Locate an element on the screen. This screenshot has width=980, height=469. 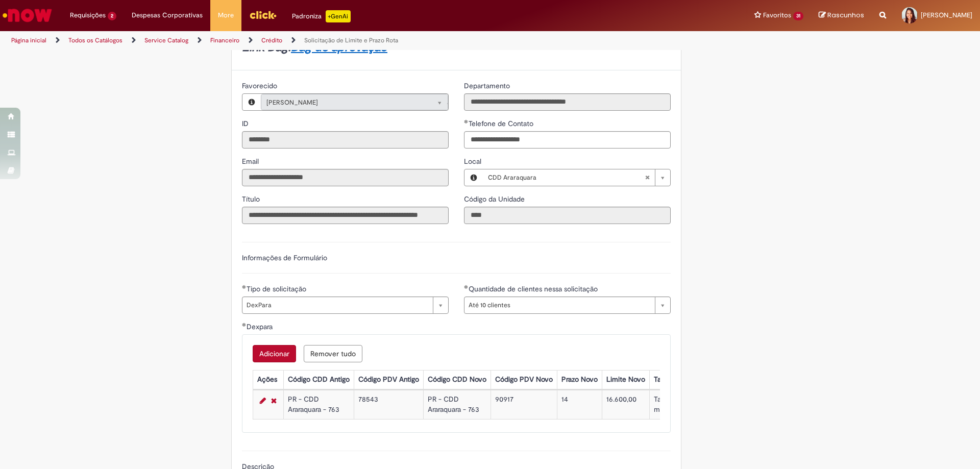
img: click_logo_yellow_360x200.png is located at coordinates (263, 15).